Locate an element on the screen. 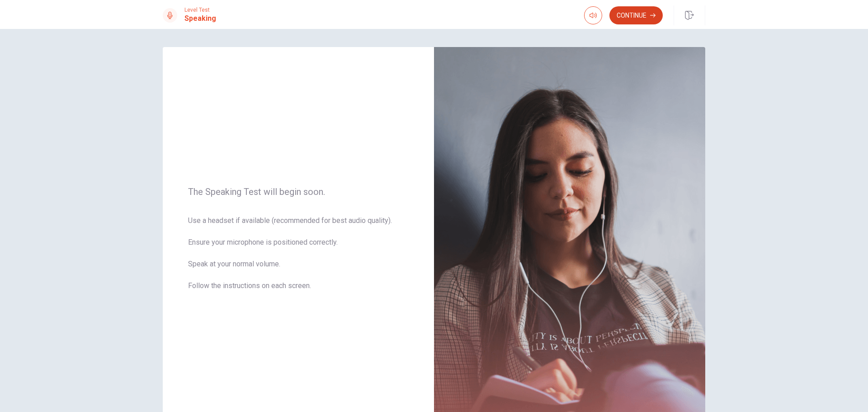 This screenshot has height=412, width=868. span: Use a headset if available (recommended for best audio quality). Ensure your microphone is positi... is located at coordinates (298, 258).